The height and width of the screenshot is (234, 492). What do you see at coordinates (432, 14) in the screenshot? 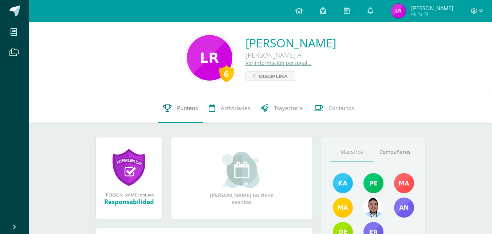
I see `span: Mi Perfil` at bounding box center [432, 14].